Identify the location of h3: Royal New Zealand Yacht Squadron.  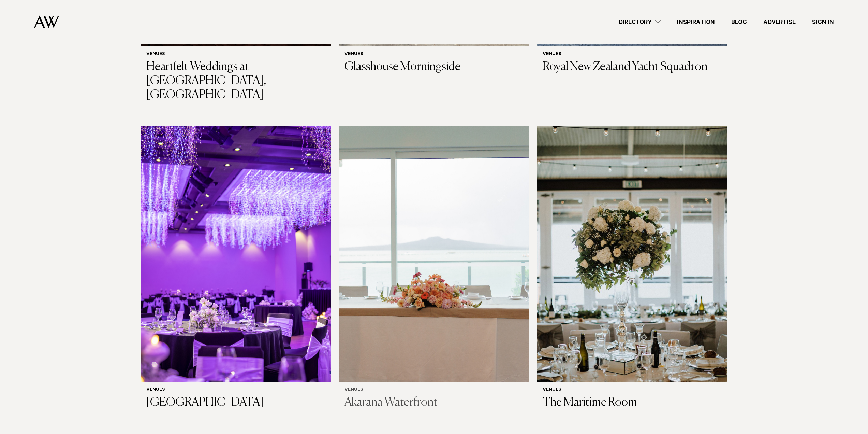
(632, 67).